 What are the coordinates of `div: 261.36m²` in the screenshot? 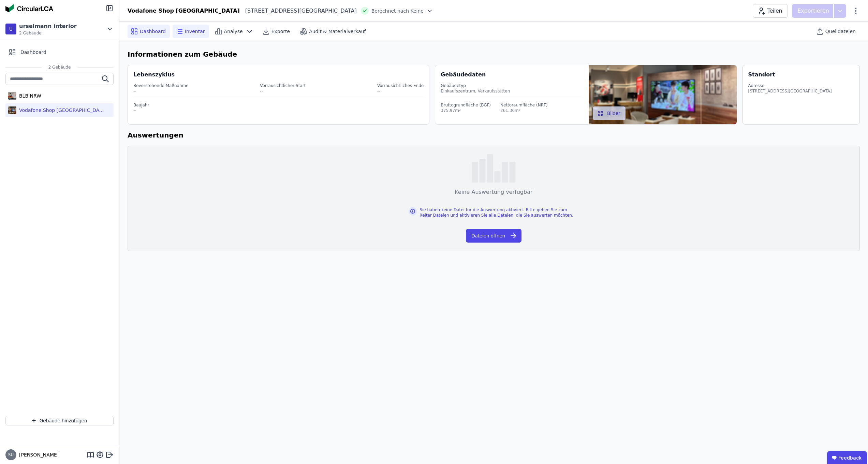 It's located at (524, 111).